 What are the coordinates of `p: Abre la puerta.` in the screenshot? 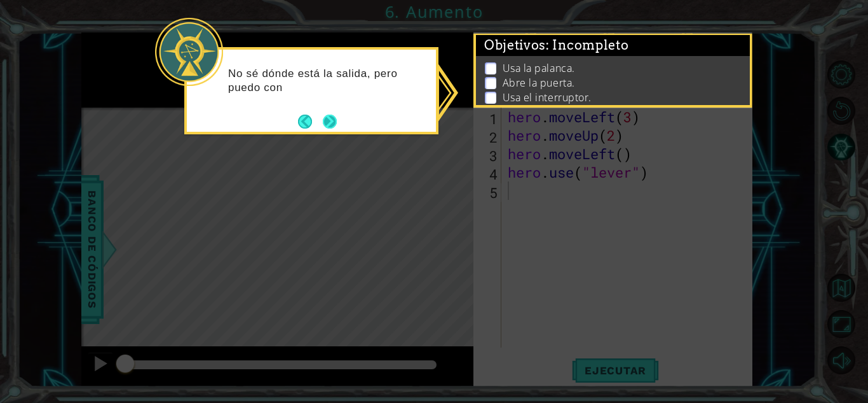 It's located at (539, 83).